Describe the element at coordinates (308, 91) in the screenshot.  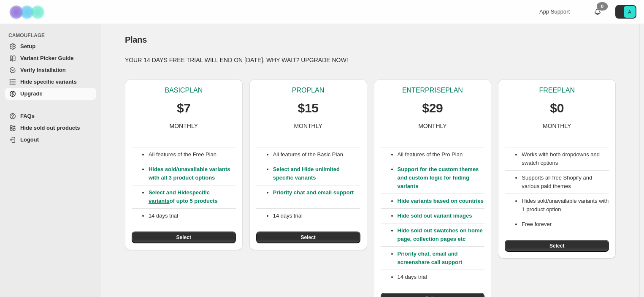
I see `p: PRO PLAN` at that location.